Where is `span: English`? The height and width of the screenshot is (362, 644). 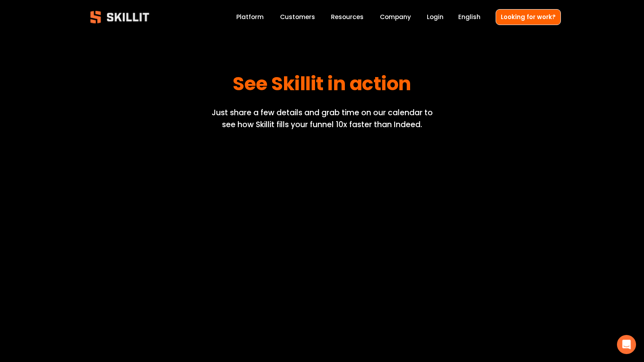
span: English is located at coordinates (469, 17).